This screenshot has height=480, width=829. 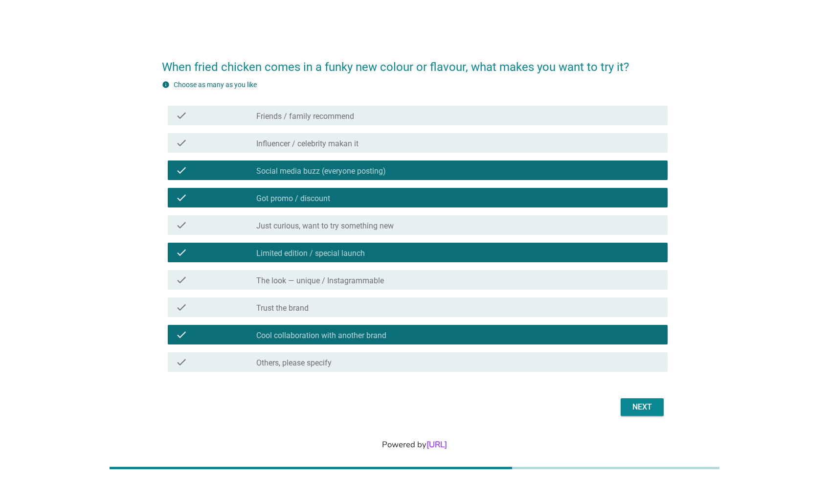 What do you see at coordinates (321, 171) in the screenshot?
I see `label: Social media buzz (everyone posting)` at bounding box center [321, 171].